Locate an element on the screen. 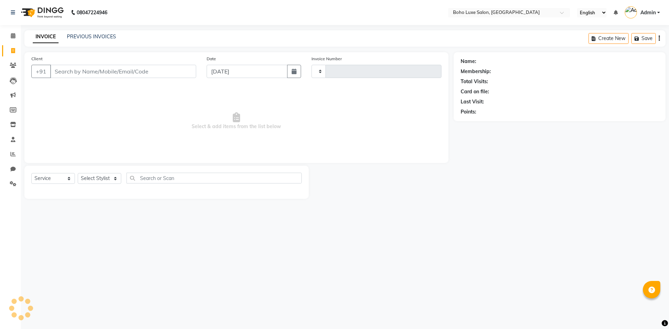 The height and width of the screenshot is (329, 669). span: Select & add items from the list below is located at coordinates (236, 121).